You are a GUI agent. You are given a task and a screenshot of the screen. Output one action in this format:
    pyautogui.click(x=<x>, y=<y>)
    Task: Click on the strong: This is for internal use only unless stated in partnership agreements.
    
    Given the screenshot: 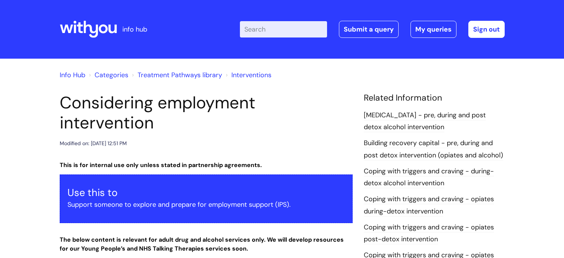 What is the action you would take?
    pyautogui.click(x=161, y=165)
    